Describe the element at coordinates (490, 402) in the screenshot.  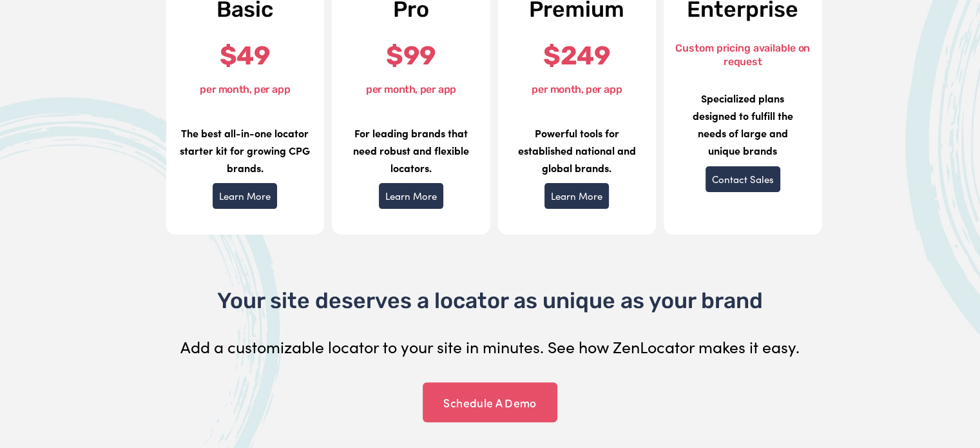
I see `a: Schedule A Demo` at that location.